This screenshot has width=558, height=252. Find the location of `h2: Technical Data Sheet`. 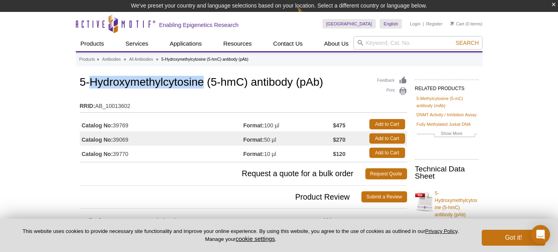

h2: Technical Data Sheet is located at coordinates (447, 173).